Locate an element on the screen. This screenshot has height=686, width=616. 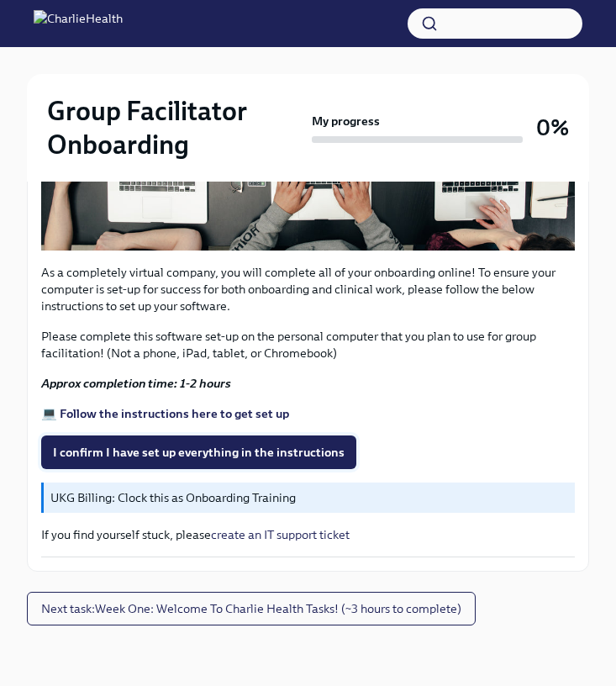
a: create an IT support ticket is located at coordinates (280, 535).